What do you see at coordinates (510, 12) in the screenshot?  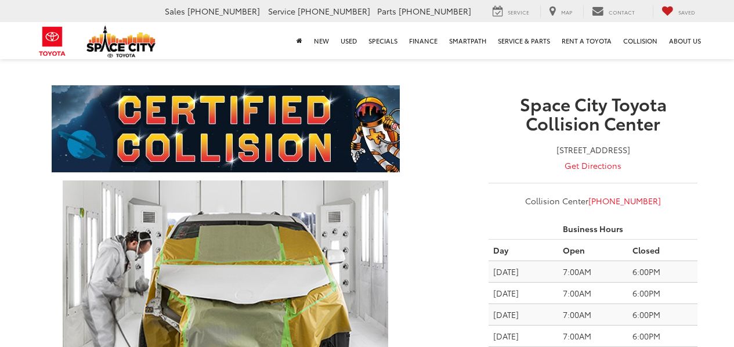 I see `a: Service` at bounding box center [510, 12].